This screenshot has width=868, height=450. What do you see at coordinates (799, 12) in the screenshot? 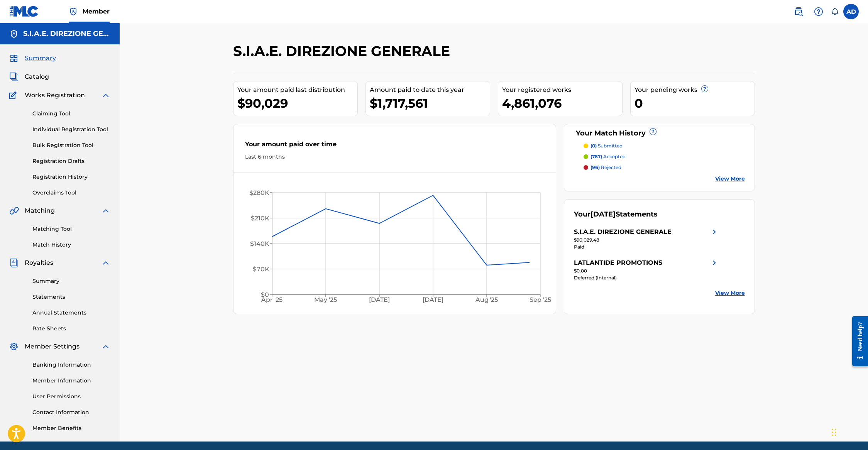
I see `img: search` at bounding box center [799, 12].